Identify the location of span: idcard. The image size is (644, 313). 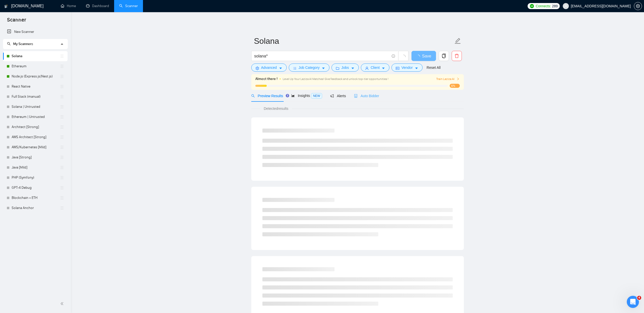
(398, 68).